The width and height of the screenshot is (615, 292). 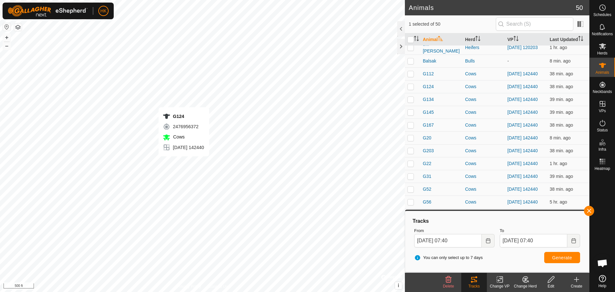 I want to click on span: G203, so click(x=428, y=151).